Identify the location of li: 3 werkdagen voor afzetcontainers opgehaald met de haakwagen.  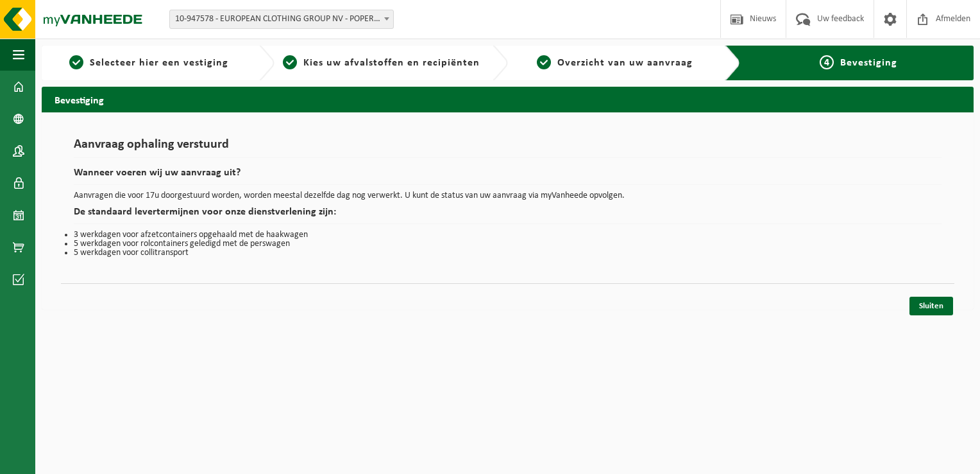
(508, 235).